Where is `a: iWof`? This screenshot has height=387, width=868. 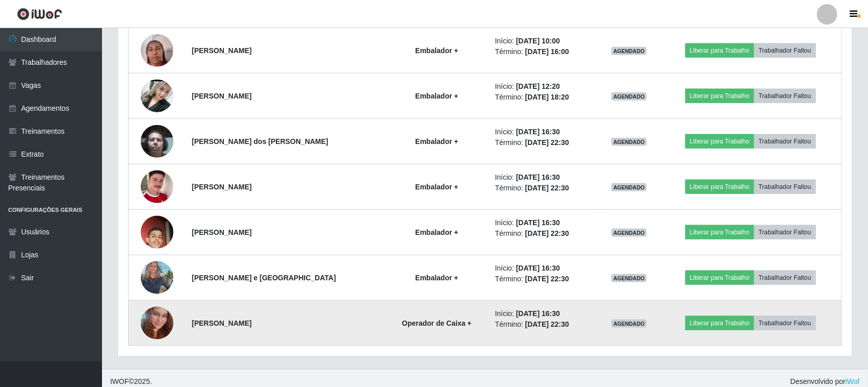
a: iWof is located at coordinates (853, 382).